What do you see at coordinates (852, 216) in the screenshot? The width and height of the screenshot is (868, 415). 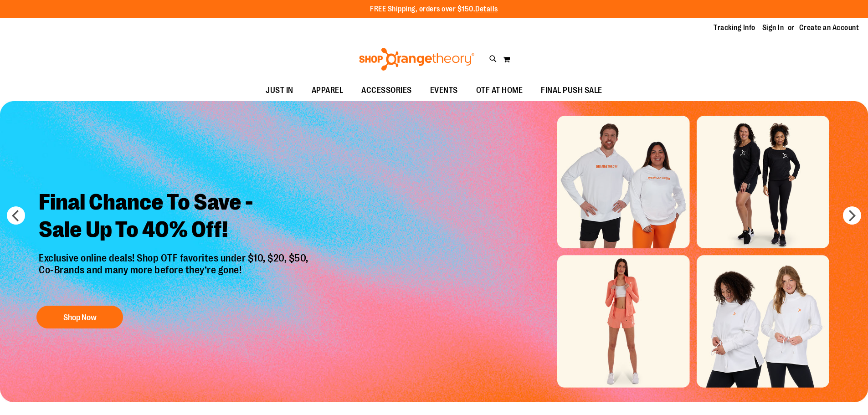 I see `button: next` at bounding box center [852, 216].